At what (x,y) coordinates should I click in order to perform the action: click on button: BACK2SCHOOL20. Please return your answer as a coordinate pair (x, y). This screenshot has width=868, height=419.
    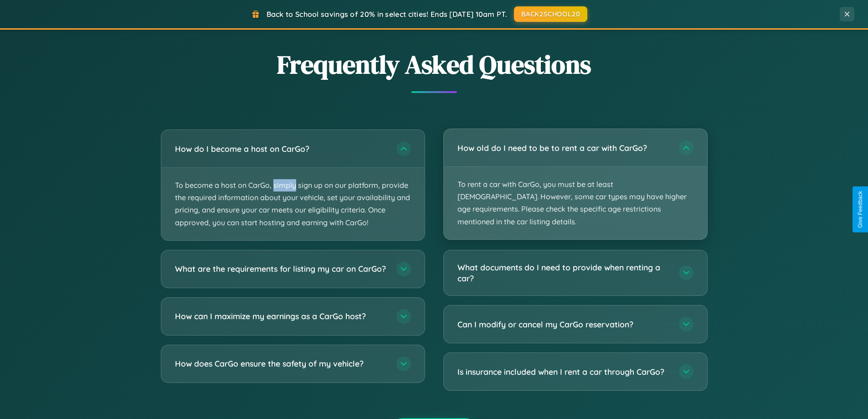
    Looking at the image, I should click on (550, 14).